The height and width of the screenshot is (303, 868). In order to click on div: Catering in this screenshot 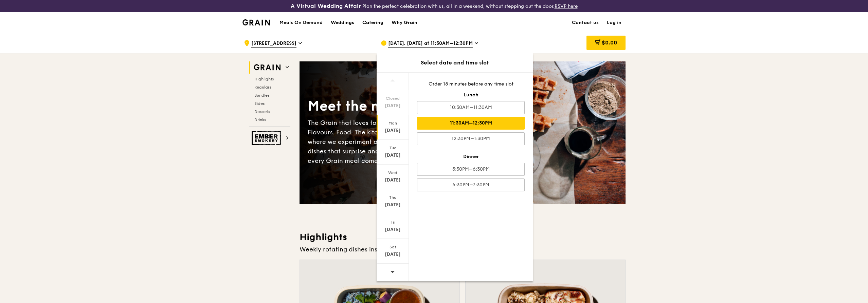, I will do `click(373, 23)`.